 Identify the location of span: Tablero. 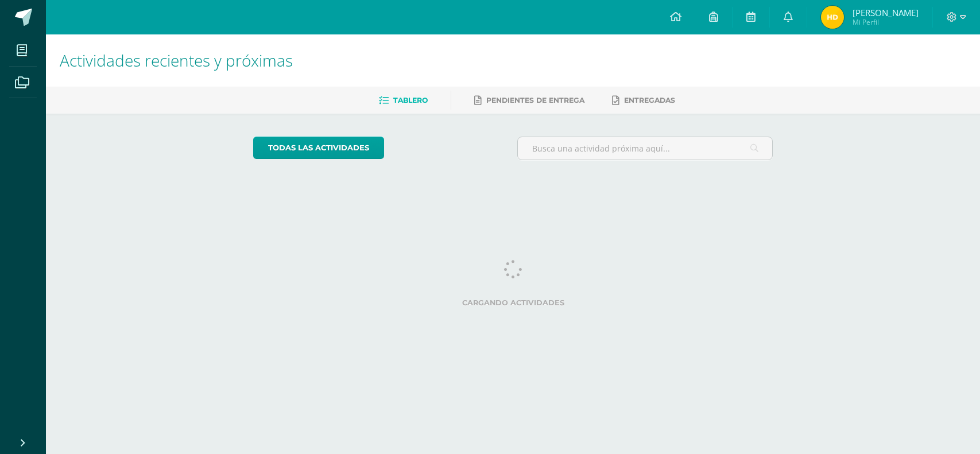
(410, 100).